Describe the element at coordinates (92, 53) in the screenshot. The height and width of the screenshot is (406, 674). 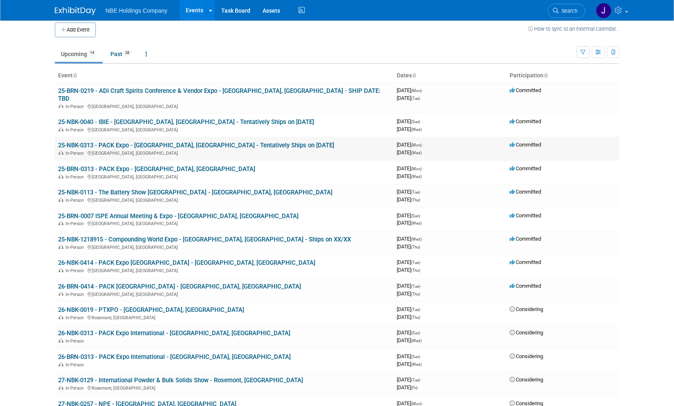
I see `span: 14` at that location.